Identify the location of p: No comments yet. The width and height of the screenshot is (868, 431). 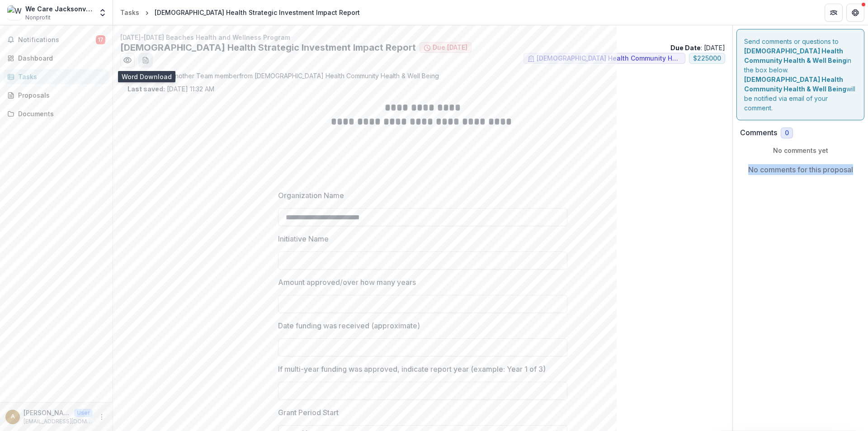
(801, 150).